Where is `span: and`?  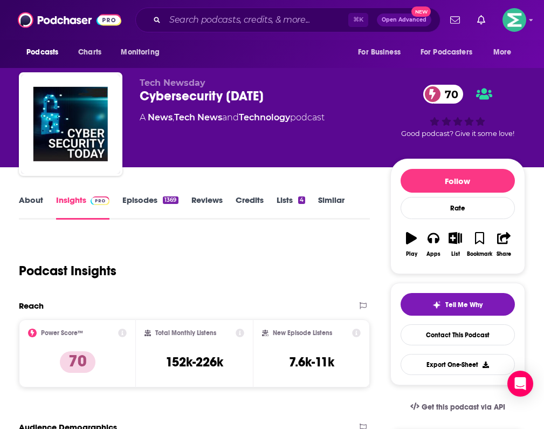 span: and is located at coordinates (230, 117).